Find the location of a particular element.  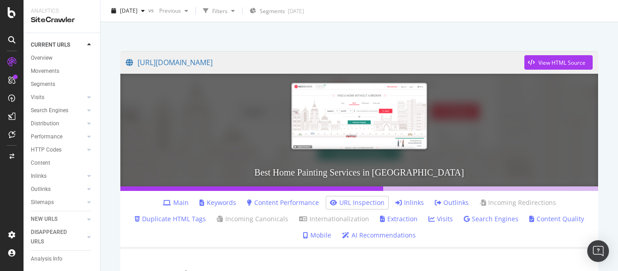

a: NEW URLS is located at coordinates (57, 219).